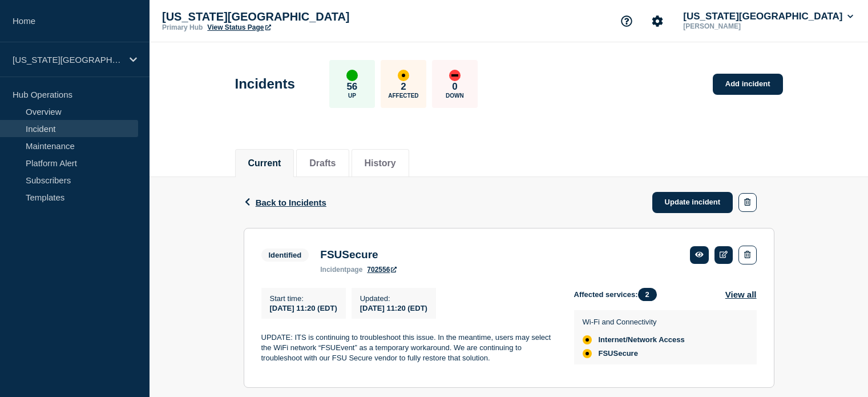  What do you see at coordinates (409, 348) in the screenshot?
I see `p: UPDATE: ITS is continuing to troubleshoot this issue. In the meantime, users may select the WiFi ...` at bounding box center [409, 348].